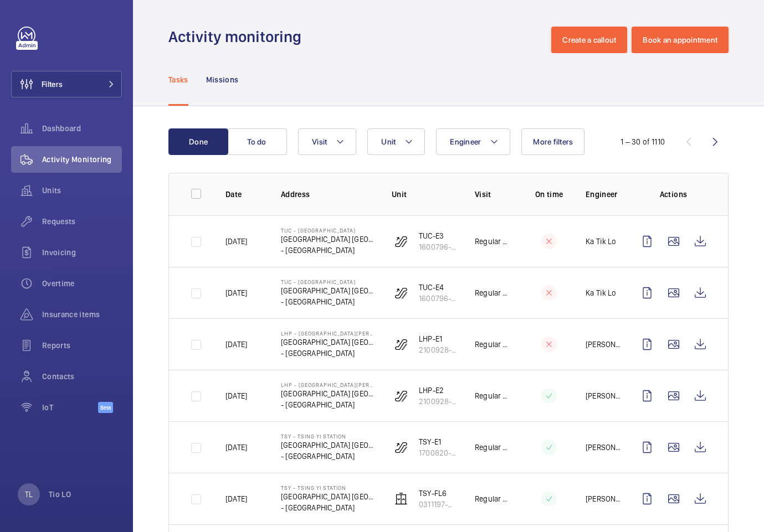 The image size is (764, 532). I want to click on p: TSY-E1, so click(437, 442).